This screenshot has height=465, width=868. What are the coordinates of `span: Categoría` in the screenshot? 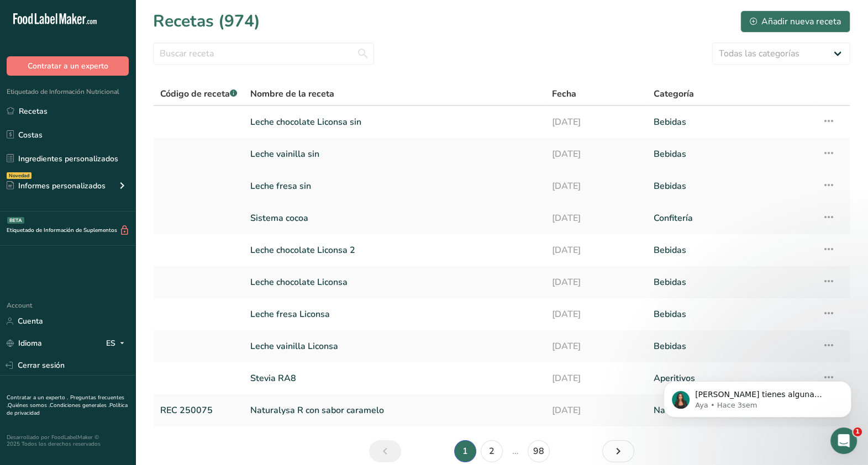 It's located at (673, 94).